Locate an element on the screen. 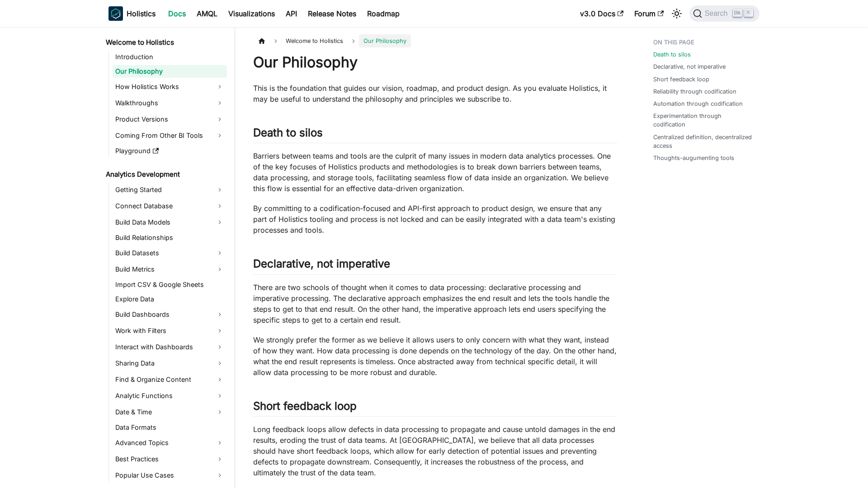 Image resolution: width=868 pixels, height=488 pixels. a: Docs is located at coordinates (177, 14).